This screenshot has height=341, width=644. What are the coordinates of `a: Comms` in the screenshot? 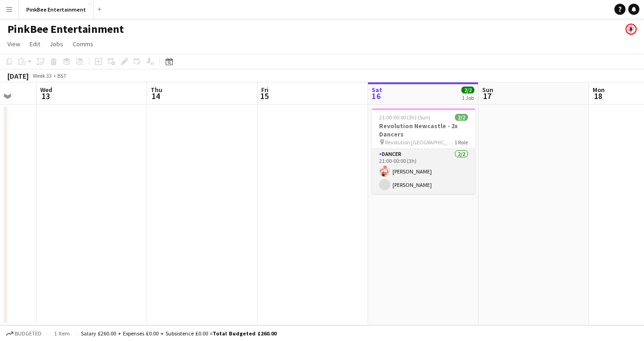 It's located at (83, 44).